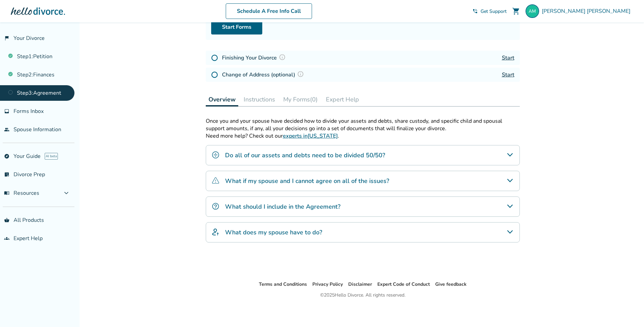 Image resolution: width=644 pixels, height=327 pixels. Describe the element at coordinates (269, 11) in the screenshot. I see `a: Schedule A Free Info Call` at that location.